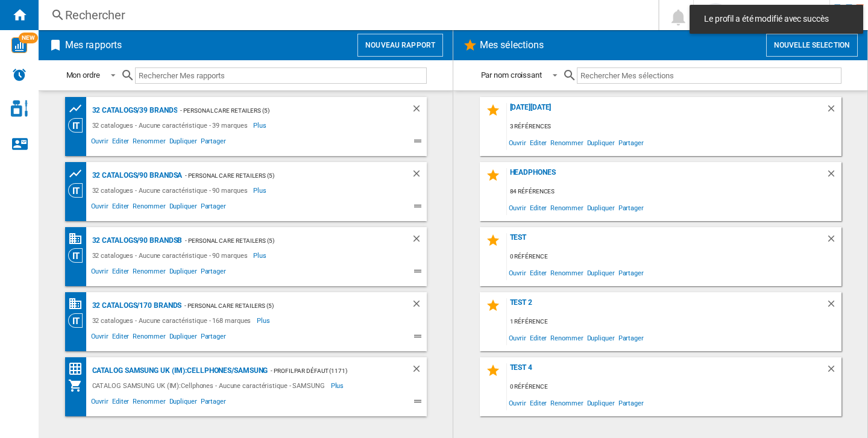 The width and height of the screenshot is (868, 438). What do you see at coordinates (178, 371) in the screenshot?
I see `div: CATALOG SAMSUNG UK (IM):Cellphones/SAMSUNG` at bounding box center [178, 371].